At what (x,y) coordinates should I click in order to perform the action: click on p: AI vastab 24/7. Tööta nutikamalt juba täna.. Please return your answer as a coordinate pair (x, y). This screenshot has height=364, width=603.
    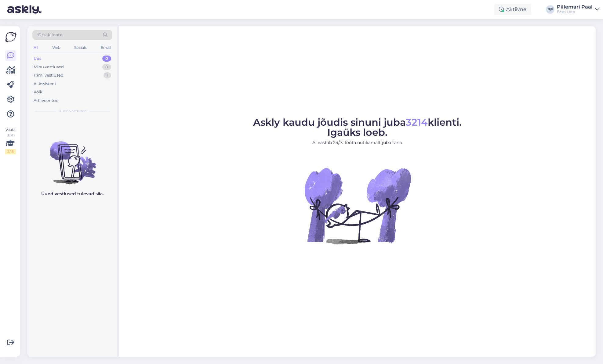
    Looking at the image, I should click on (357, 143).